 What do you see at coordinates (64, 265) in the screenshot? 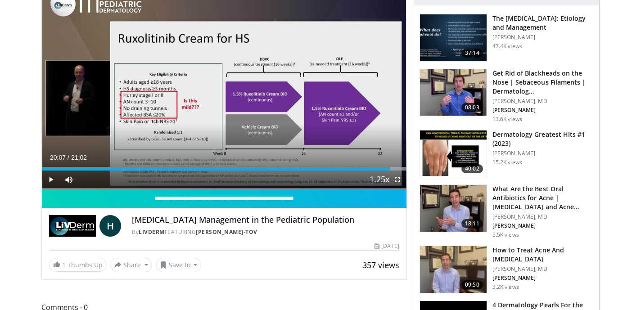
I see `span: 1` at bounding box center [64, 265].